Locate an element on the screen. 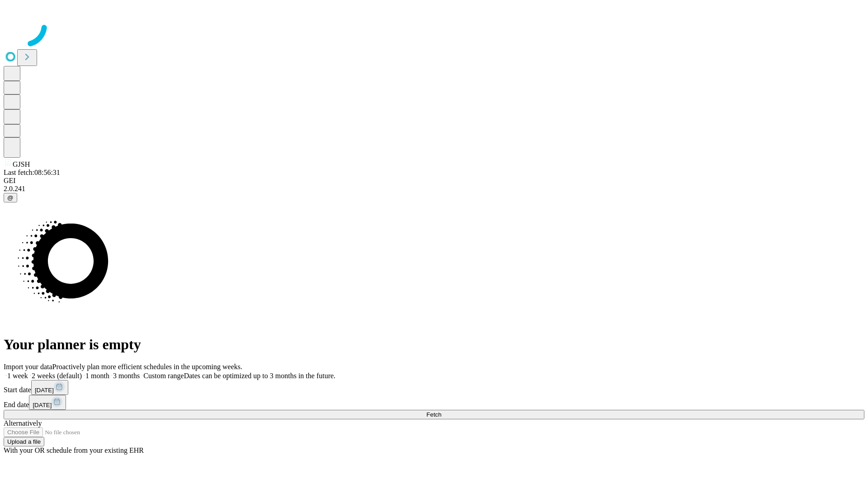 The height and width of the screenshot is (488, 868). span: Last fetch: 08:56:31 is located at coordinates (32, 172).